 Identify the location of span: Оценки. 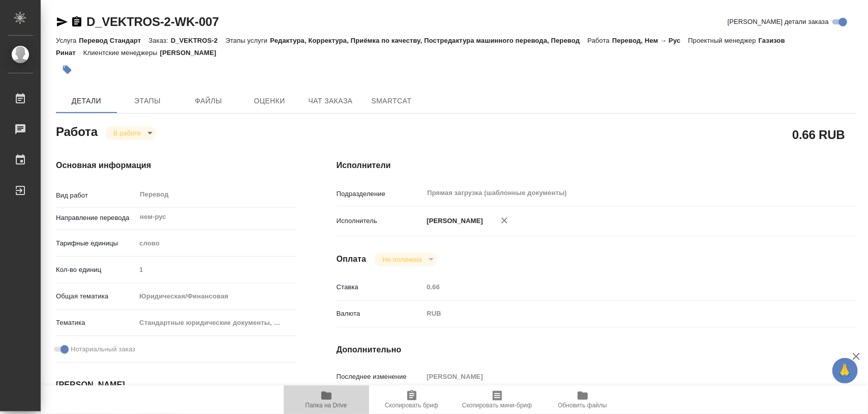
(269, 101).